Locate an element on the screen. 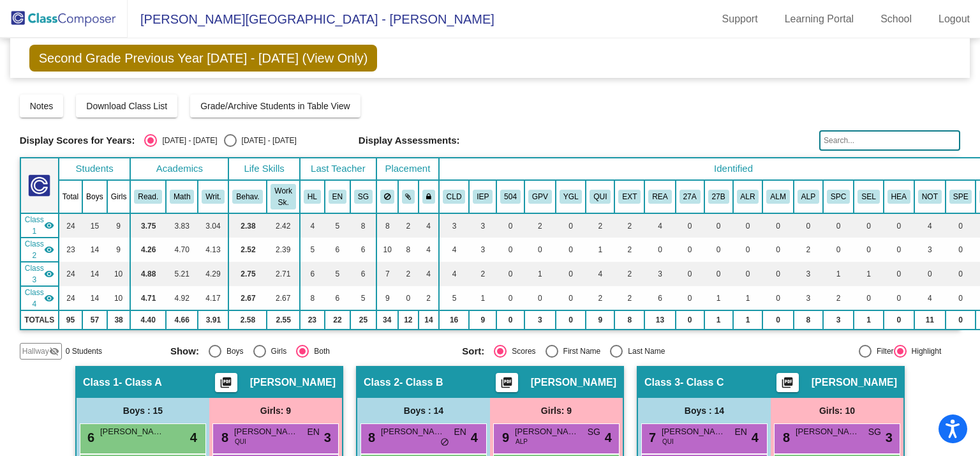  a: Logout is located at coordinates (954, 19).